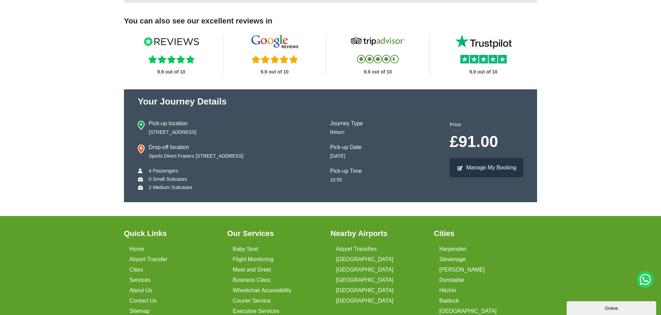  What do you see at coordinates (196, 123) in the screenshot?
I see `h4: Pick-up location` at bounding box center [196, 123].